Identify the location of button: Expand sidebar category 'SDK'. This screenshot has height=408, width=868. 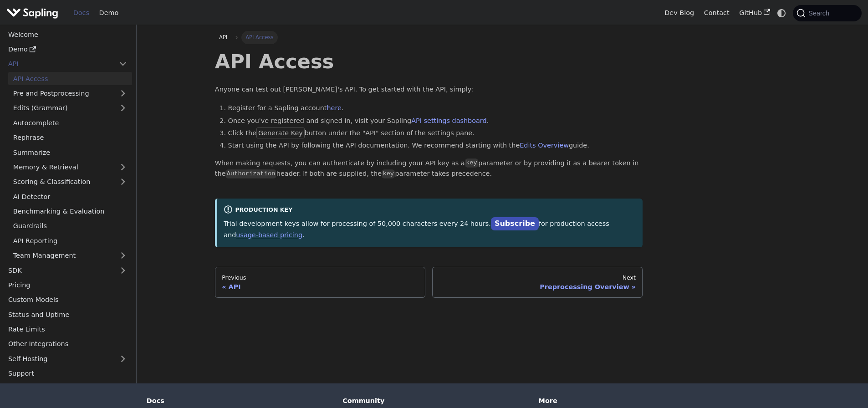
(123, 269).